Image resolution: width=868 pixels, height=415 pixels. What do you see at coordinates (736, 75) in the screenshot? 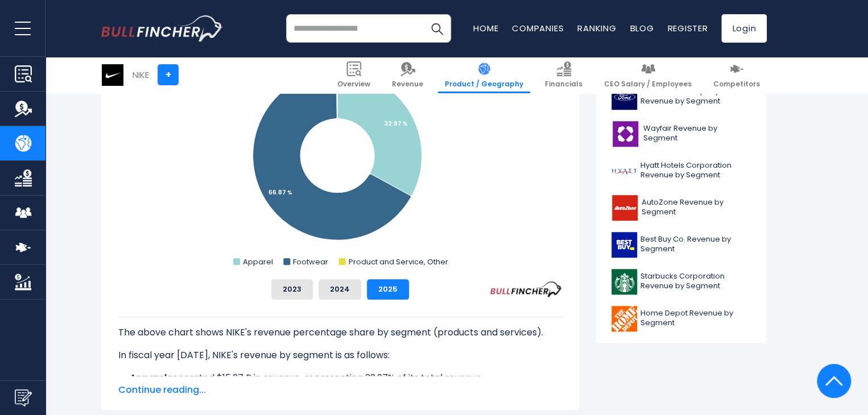
I see `a: Competitors` at bounding box center [736, 75].